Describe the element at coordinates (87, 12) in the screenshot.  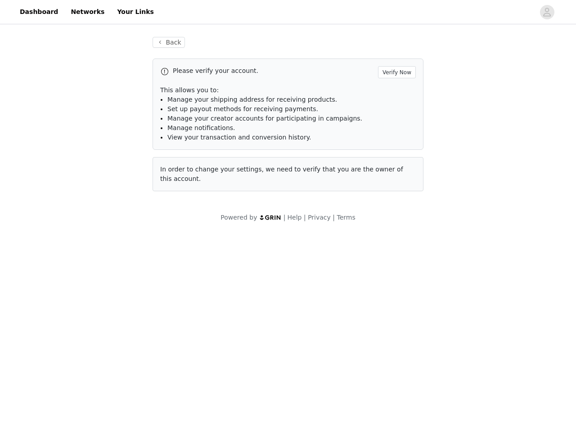
I see `a: Networks` at that location.